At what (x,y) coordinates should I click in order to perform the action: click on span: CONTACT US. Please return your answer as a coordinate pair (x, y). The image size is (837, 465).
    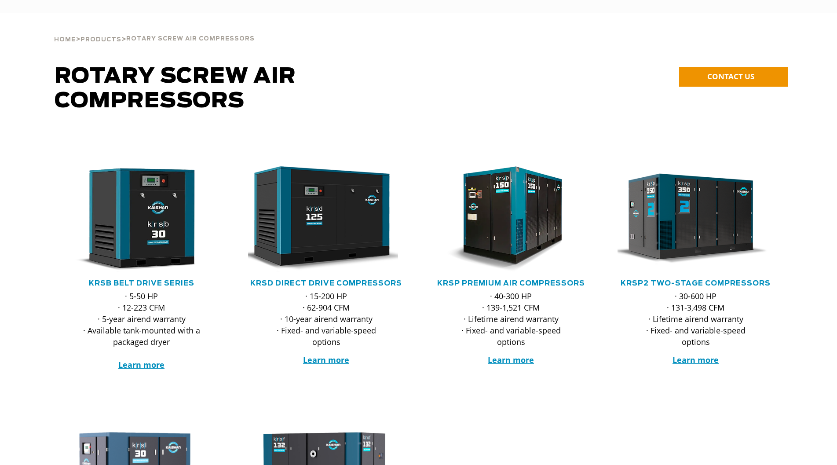
    Looking at the image, I should click on (730, 76).